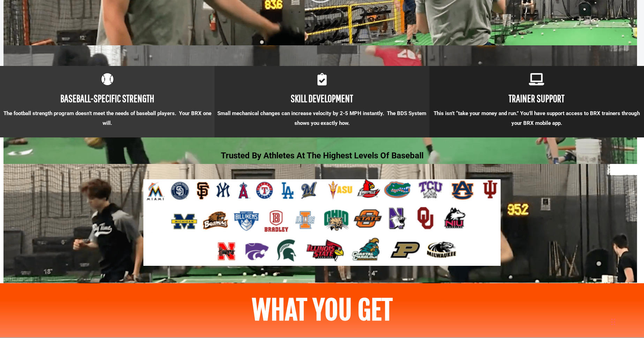 The height and width of the screenshot is (338, 644). What do you see at coordinates (107, 98) in the screenshot?
I see `b: BASEBALL-SPECIFIC STRENGTH` at bounding box center [107, 98].